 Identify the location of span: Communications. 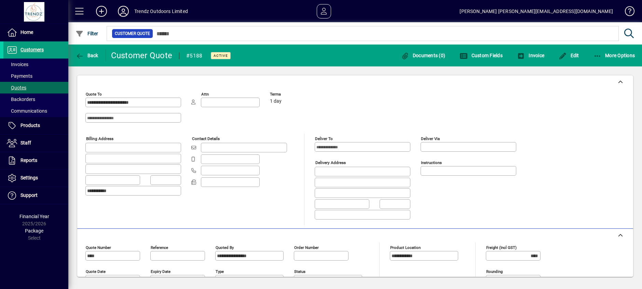
(27, 111).